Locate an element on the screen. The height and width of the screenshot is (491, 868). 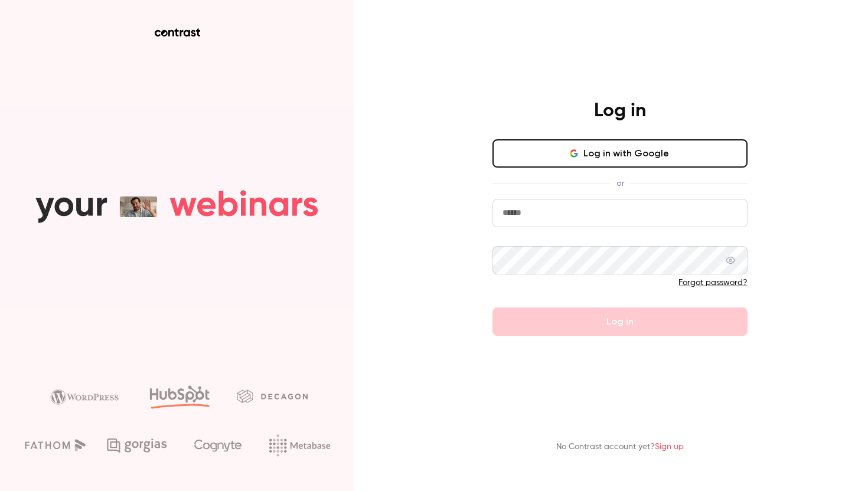
a: Sign up is located at coordinates (669, 447).